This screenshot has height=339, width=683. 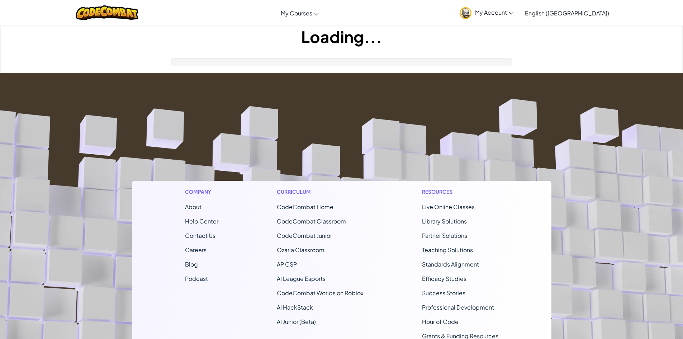 I want to click on a: Library Solutions, so click(x=444, y=221).